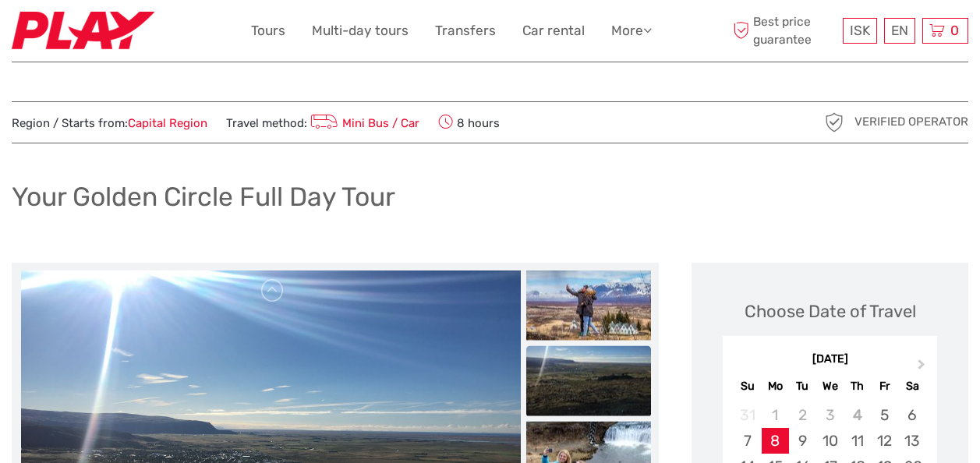 This screenshot has width=980, height=463. Describe the element at coordinates (912, 414) in the screenshot. I see `div: Choose Saturday, September 6th, 2025` at that location.